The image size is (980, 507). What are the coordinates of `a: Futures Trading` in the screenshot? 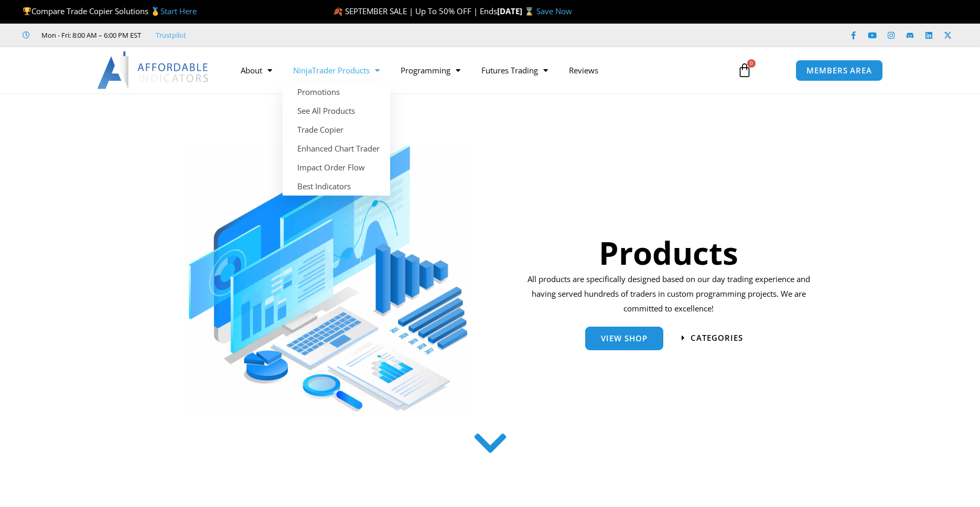 It's located at (514, 70).